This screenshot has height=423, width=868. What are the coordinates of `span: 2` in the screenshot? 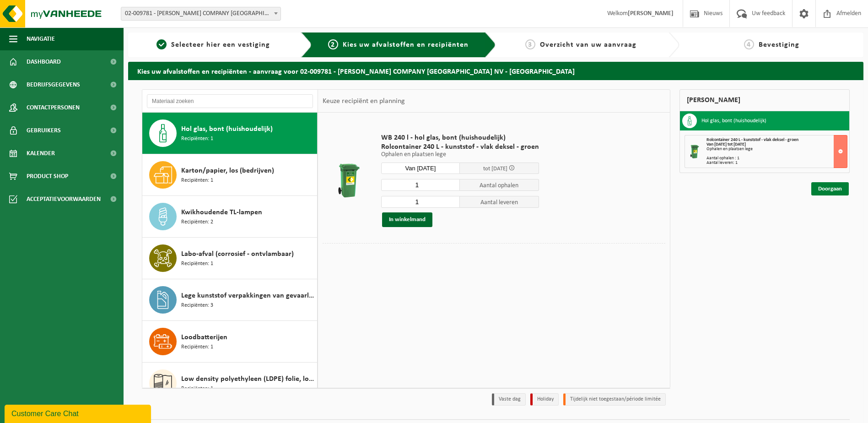 It's located at (333, 45).